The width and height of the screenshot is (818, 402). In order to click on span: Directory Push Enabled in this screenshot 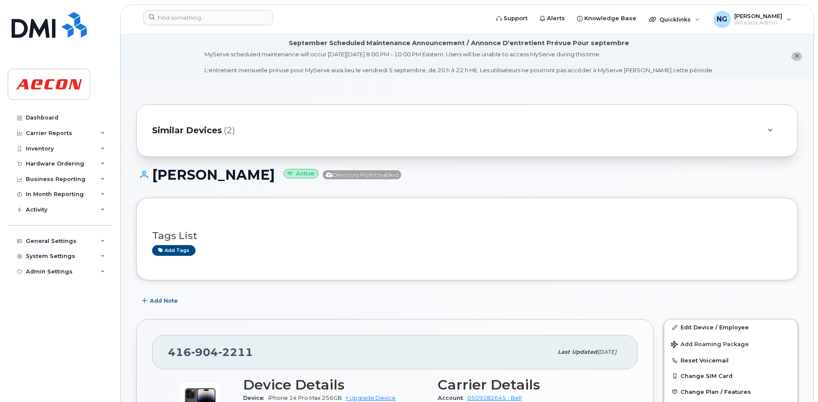, I will do `click(362, 174)`.